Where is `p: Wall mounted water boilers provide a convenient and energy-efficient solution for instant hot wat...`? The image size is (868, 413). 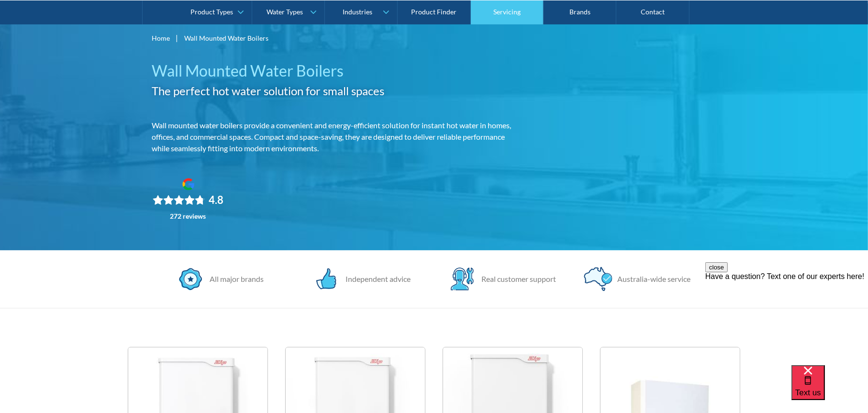
p: Wall mounted water boilers provide a convenient and energy-efficient solution for instant hot wat... is located at coordinates (335, 137).